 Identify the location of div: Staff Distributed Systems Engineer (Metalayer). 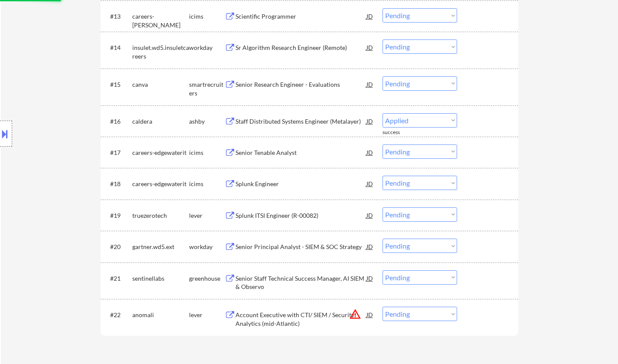
(301, 122).